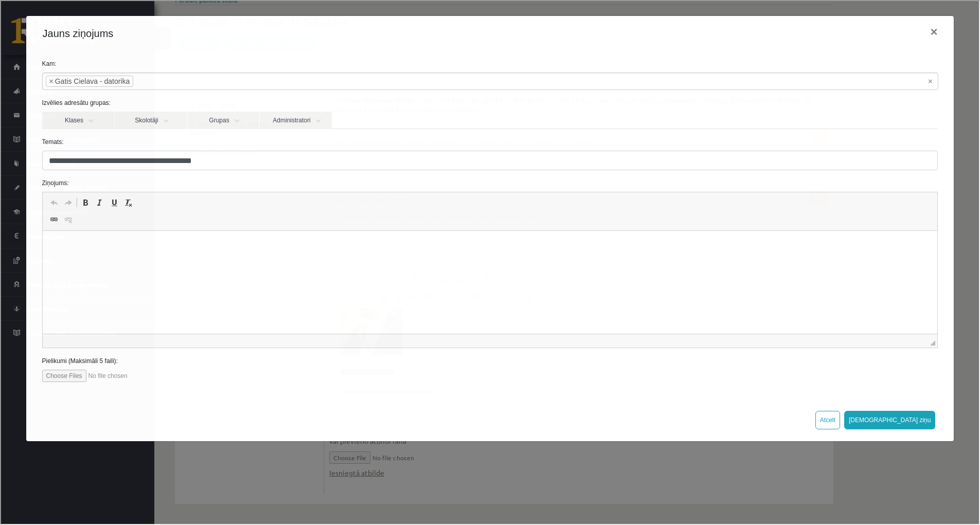 This screenshot has height=525, width=980. What do you see at coordinates (67, 201) in the screenshot?
I see `a: Redo (Ctrl+Y)` at bounding box center [67, 201].